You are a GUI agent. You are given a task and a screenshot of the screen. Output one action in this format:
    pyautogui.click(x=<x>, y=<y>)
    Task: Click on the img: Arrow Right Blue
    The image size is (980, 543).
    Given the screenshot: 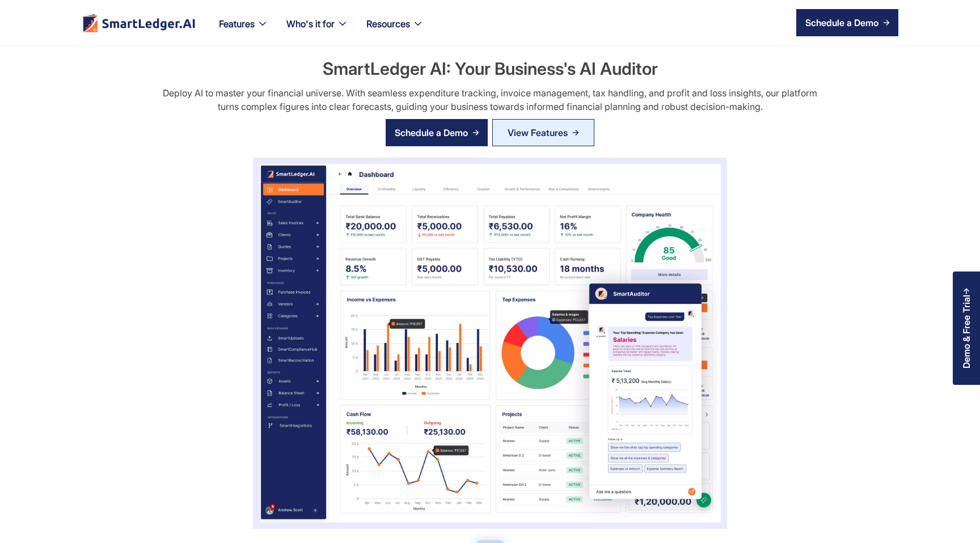 What is the action you would take?
    pyautogui.click(x=576, y=132)
    